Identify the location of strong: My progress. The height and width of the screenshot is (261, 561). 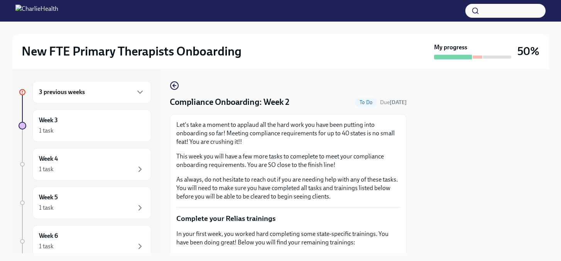
(450, 47).